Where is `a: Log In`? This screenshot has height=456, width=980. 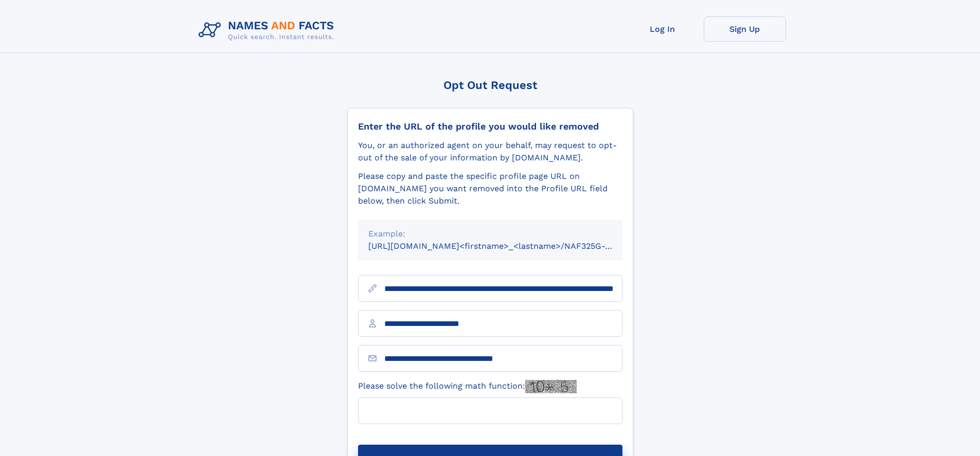
a: Log In is located at coordinates (663, 28).